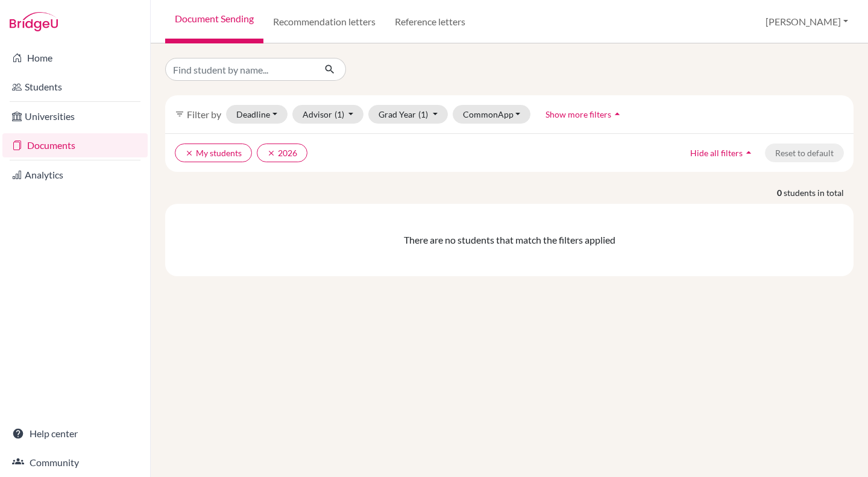 This screenshot has width=868, height=477. I want to click on a: Analytics, so click(74, 175).